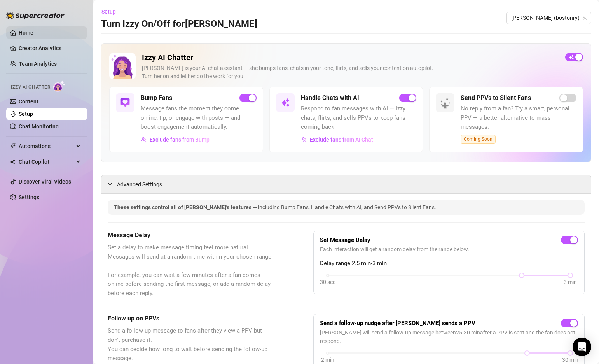 Image resolution: width=599 pixels, height=364 pixels. Describe the element at coordinates (112, 184) in the screenshot. I see `div: expanded` at that location.